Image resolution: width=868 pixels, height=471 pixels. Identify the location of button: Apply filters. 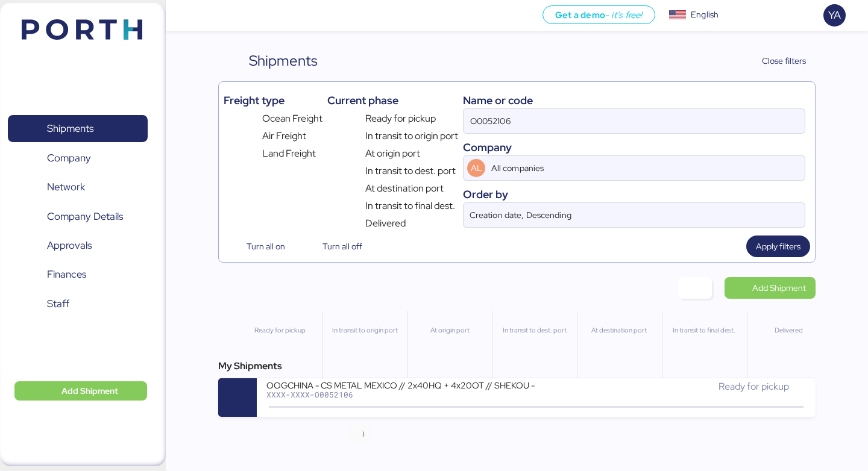
(778, 246).